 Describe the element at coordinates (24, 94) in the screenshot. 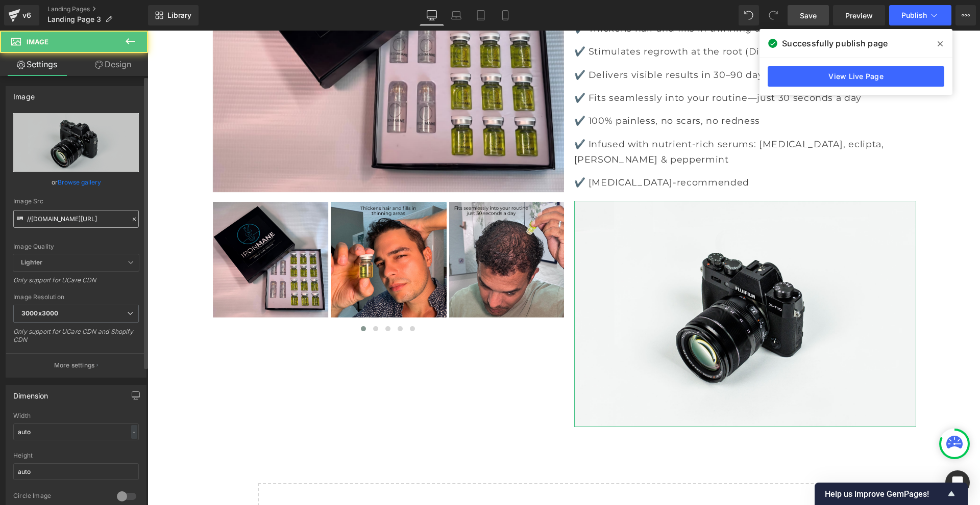

I see `div: Image` at that location.